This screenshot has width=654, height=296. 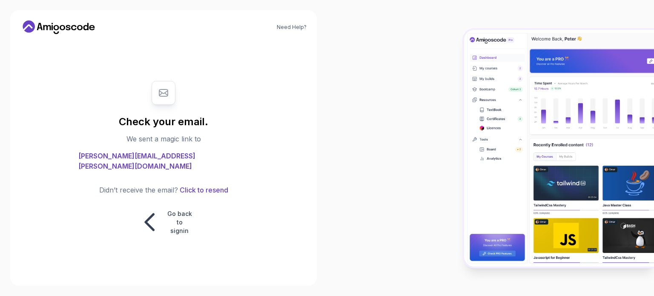 I want to click on button: Go back to signin, so click(x=163, y=222).